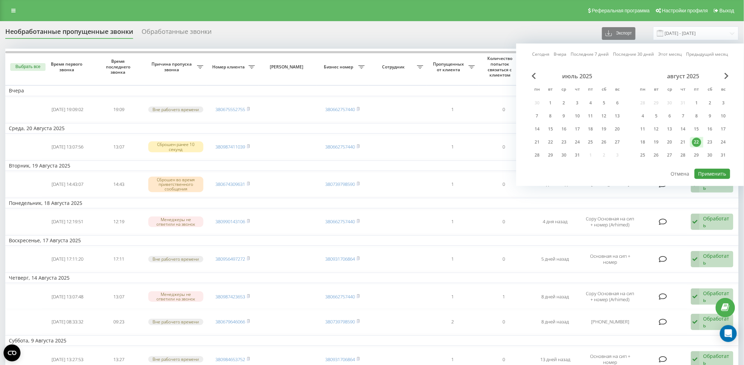 This screenshot has height=365, width=744. I want to click on div: сб 23 авг. 2025 г., so click(710, 142).